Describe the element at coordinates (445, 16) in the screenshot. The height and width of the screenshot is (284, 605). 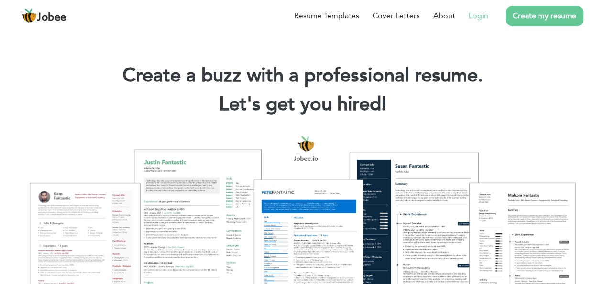
I see `a: About` at that location.